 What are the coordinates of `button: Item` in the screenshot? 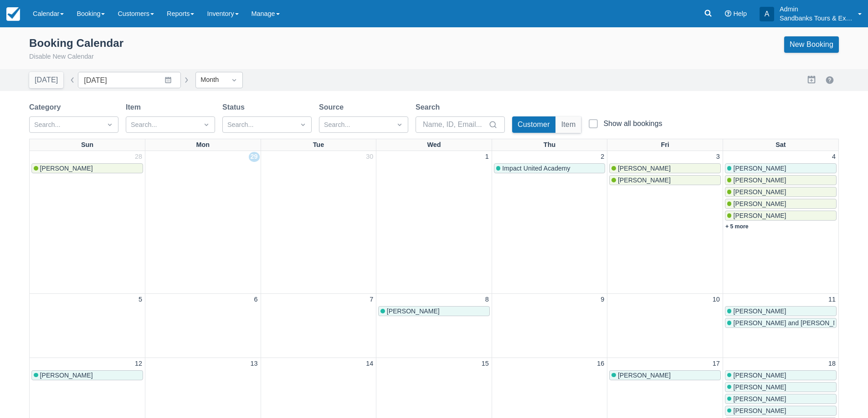 It's located at (568, 125).